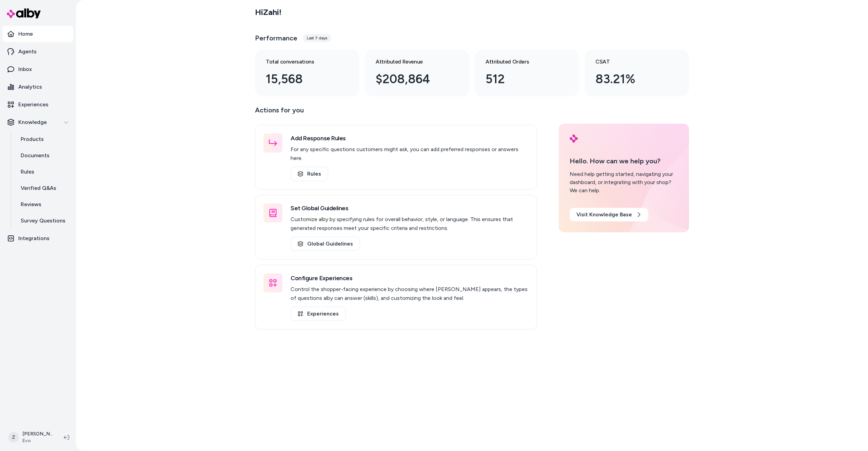 The height and width of the screenshot is (451, 868). I want to click on a: Verified Q&As, so click(44, 188).